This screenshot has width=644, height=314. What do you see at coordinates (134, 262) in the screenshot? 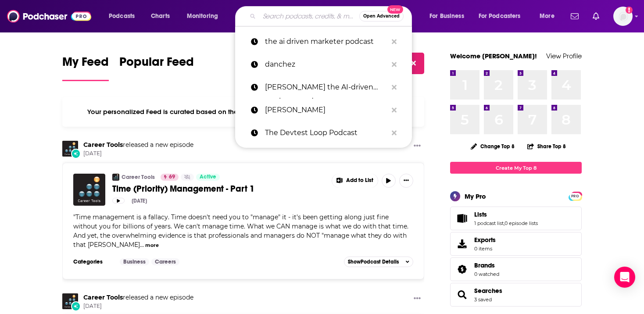
I see `a: Business` at bounding box center [134, 262].